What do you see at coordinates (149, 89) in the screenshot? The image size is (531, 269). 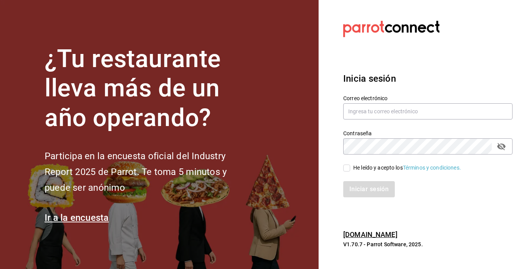 I see `h1: ¿Tu restaurante lleva más de un año operando?` at bounding box center [149, 89].